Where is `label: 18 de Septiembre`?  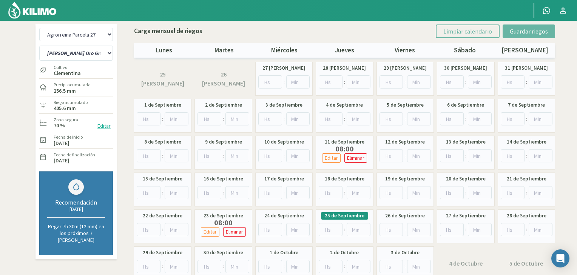 label: 18 de Septiembre is located at coordinates (344, 179).